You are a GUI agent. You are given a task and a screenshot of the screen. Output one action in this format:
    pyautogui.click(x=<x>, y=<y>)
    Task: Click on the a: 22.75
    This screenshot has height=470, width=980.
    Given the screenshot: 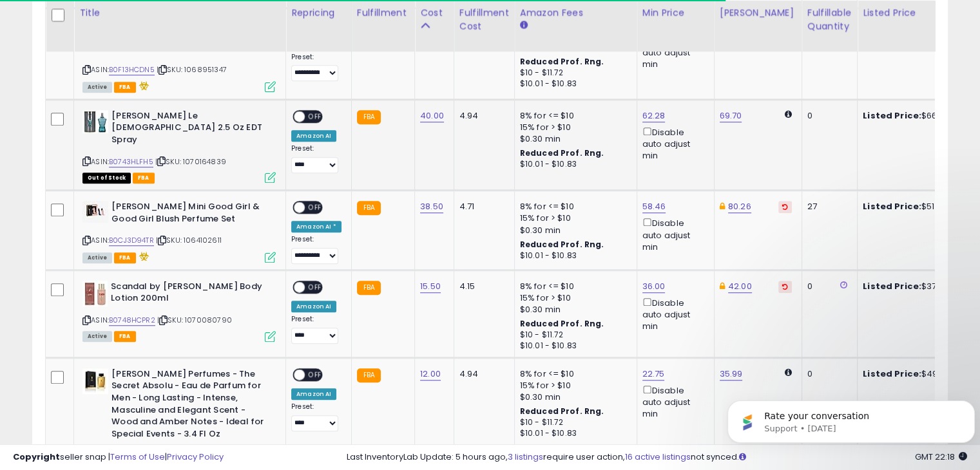 What is the action you would take?
    pyautogui.click(x=654, y=374)
    